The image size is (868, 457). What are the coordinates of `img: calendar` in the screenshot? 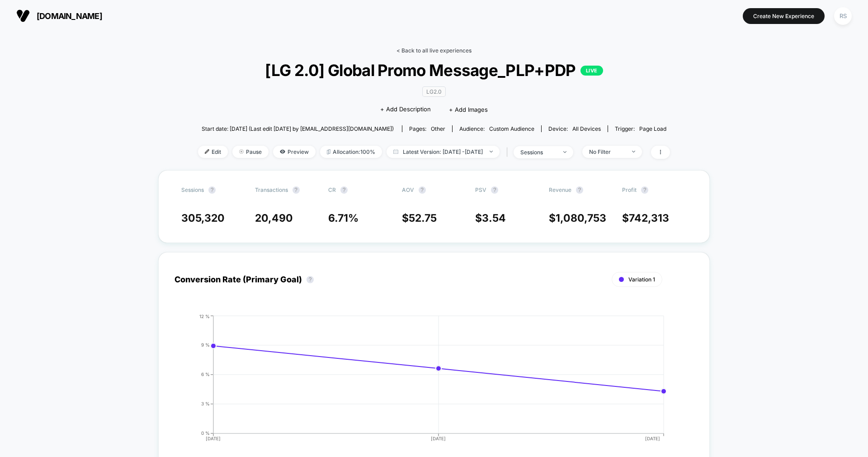 It's located at (396, 152).